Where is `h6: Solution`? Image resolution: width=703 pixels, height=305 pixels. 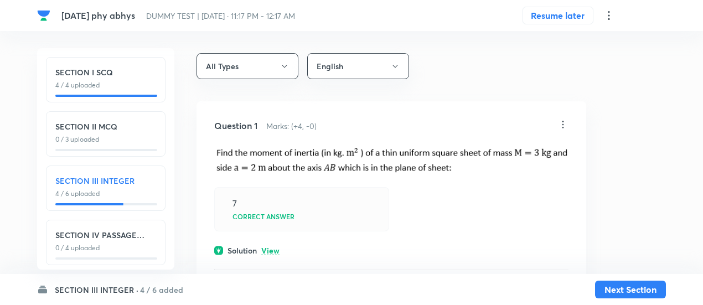 h6: Solution is located at coordinates (242, 250).